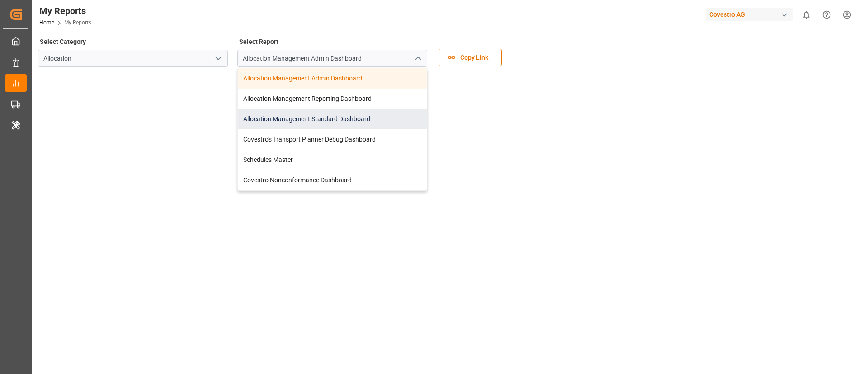 This screenshot has width=868, height=374. I want to click on button: Covestro AG, so click(751, 14).